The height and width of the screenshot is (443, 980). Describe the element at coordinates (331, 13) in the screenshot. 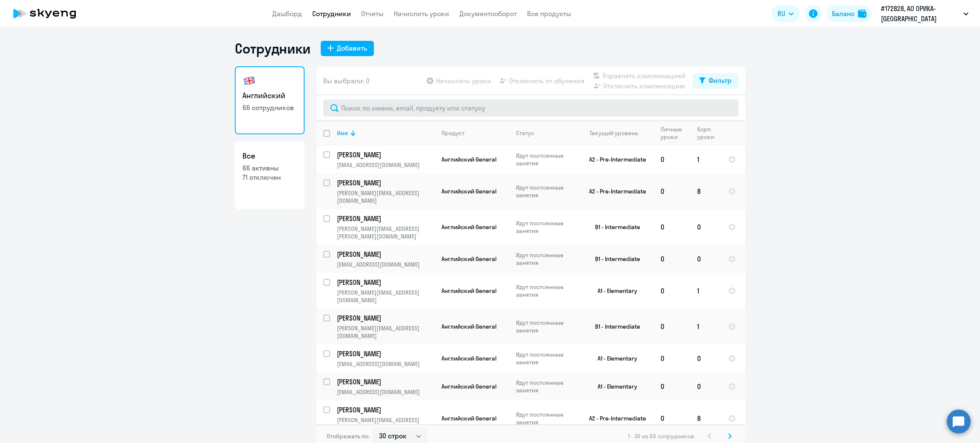

I see `a: Сотрудники` at that location.